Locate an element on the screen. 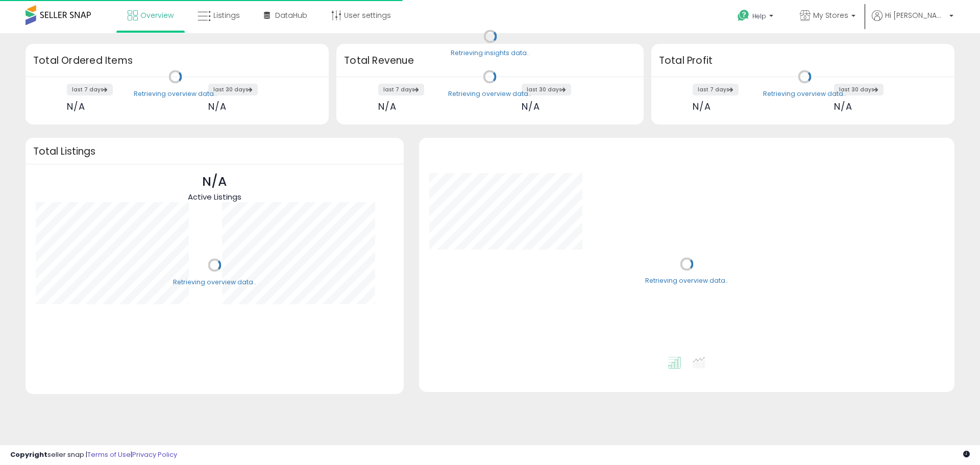  a: Help is located at coordinates (757, 18).